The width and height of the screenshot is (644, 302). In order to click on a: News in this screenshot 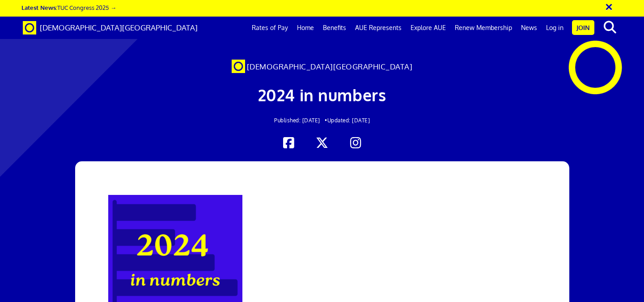, I will do `click(529, 28)`.